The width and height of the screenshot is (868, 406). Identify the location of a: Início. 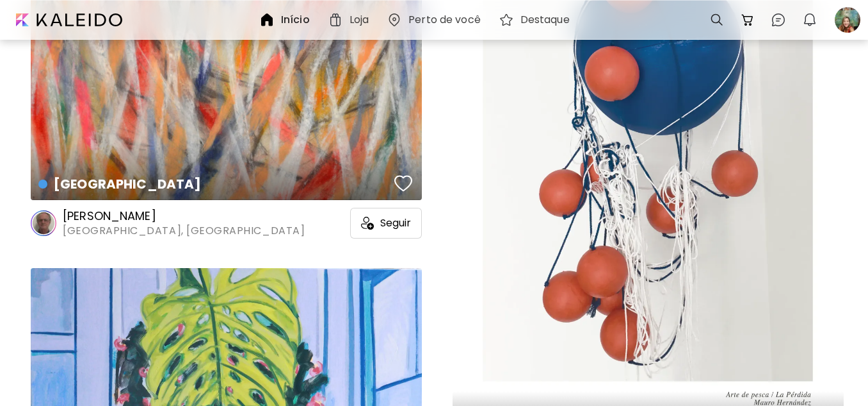
(287, 20).